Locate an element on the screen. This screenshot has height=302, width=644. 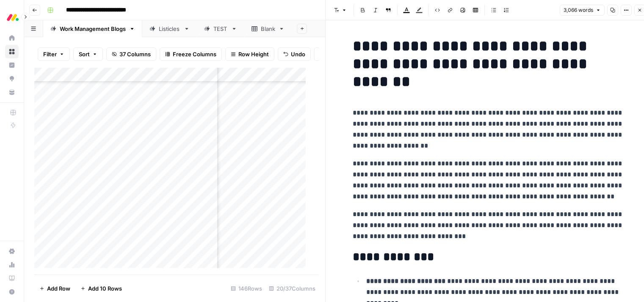
span: Add 10 Rows is located at coordinates (105, 289).